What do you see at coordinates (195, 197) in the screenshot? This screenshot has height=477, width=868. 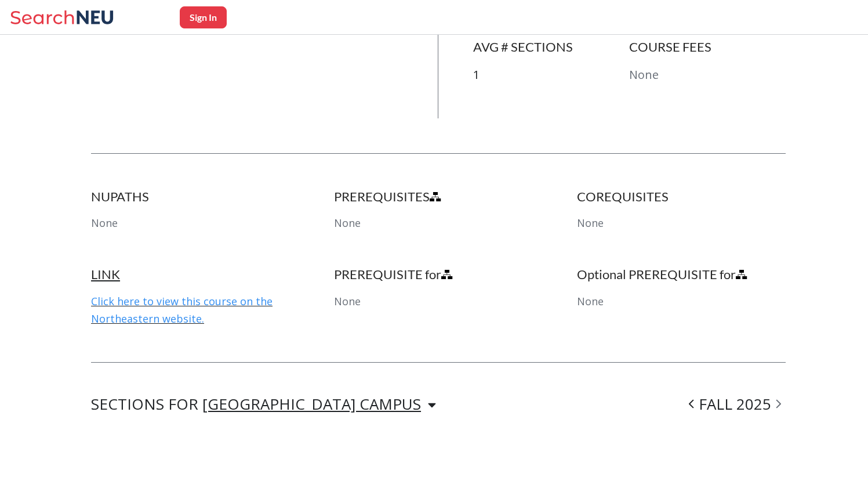 I see `h4: NUPATHS` at bounding box center [195, 197].